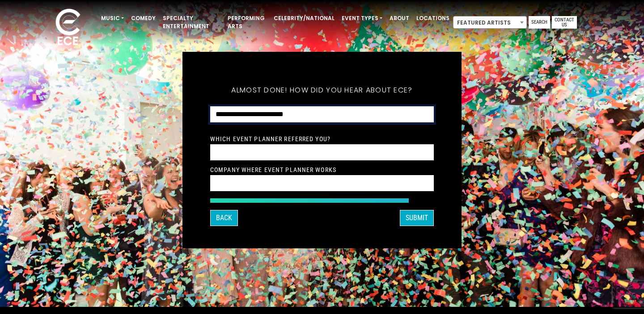 Image resolution: width=644 pixels, height=314 pixels. What do you see at coordinates (433, 18) in the screenshot?
I see `a: Locations` at bounding box center [433, 18].